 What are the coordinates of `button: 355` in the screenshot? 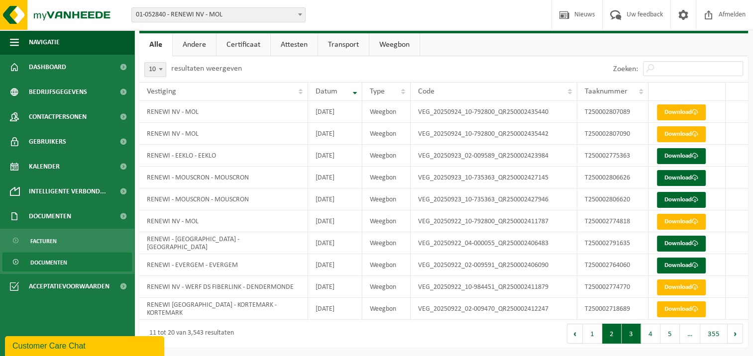 It's located at (714, 334).